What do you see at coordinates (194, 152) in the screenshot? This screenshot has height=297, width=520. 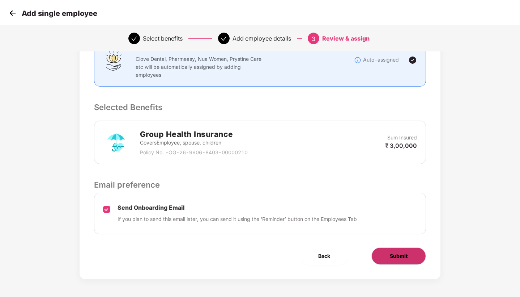 I see `p: Policy No. - OG-26-9906-8403-00000210` at bounding box center [194, 152].